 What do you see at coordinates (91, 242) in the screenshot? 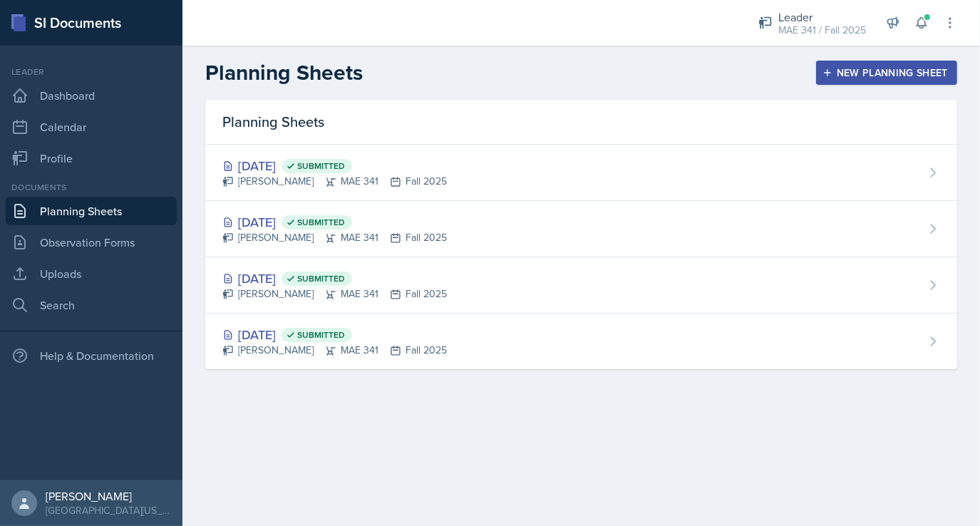
I see `a: Observation Forms` at bounding box center [91, 242].